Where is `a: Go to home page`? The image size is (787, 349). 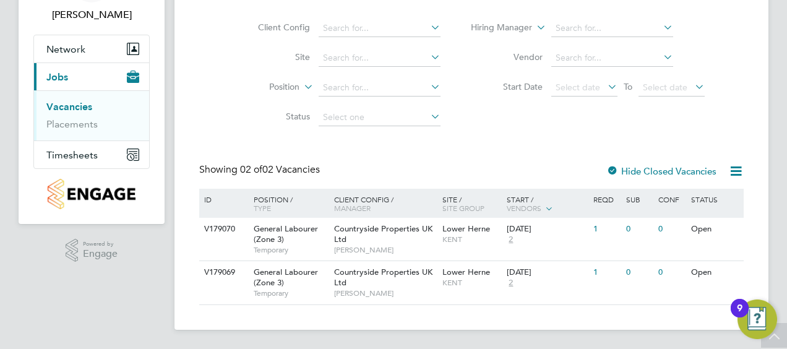
a: Go to home page is located at coordinates (92, 194).